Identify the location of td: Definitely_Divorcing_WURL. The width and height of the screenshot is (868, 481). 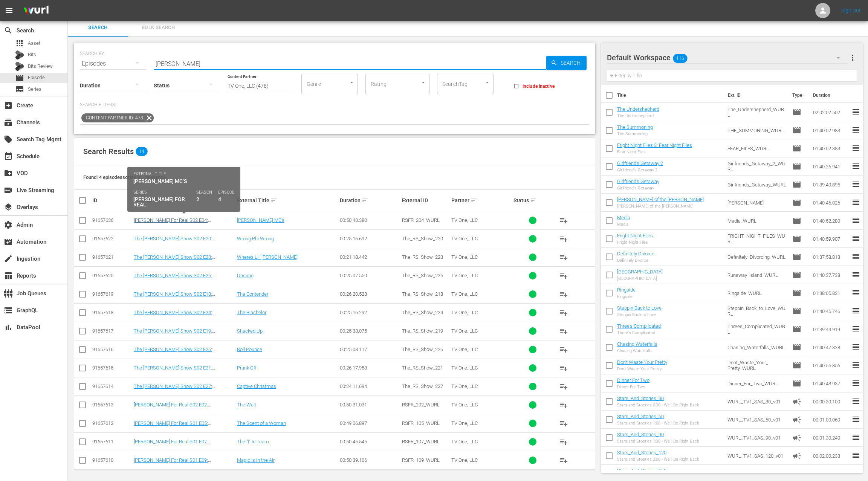
(757, 257).